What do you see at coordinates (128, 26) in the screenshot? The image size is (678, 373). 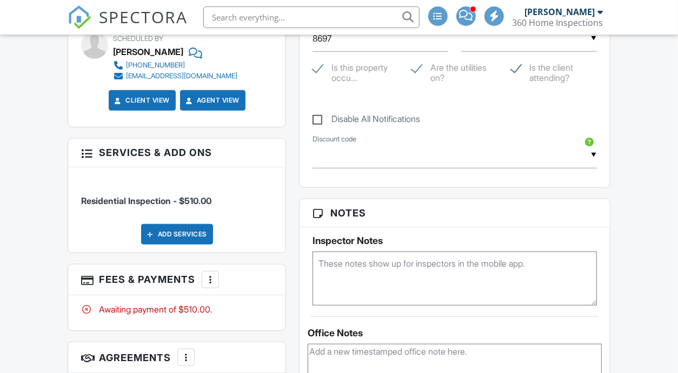 I see `a: SPECTORA` at bounding box center [128, 26].